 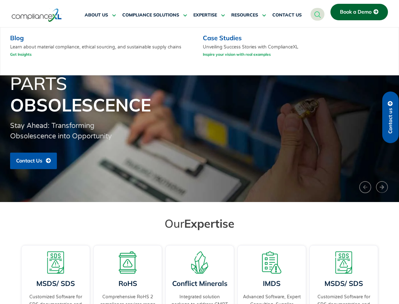 I want to click on p: Unveiling Success Stories with ComplianceXL, so click(x=251, y=52).